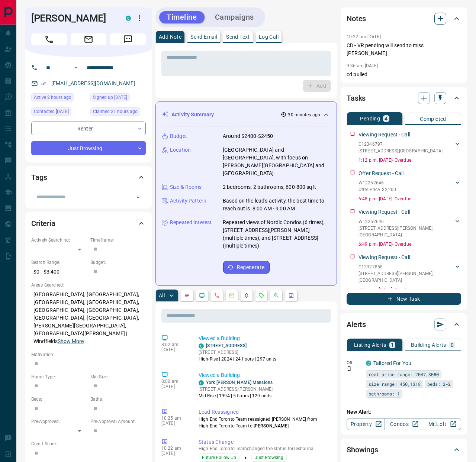  What do you see at coordinates (356, 324) in the screenshot?
I see `h2: Alerts` at bounding box center [356, 324].